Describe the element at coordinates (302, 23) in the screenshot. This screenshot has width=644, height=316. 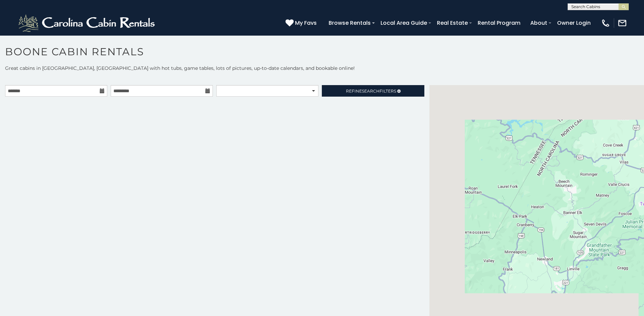
I see `a: My Favs` at that location.